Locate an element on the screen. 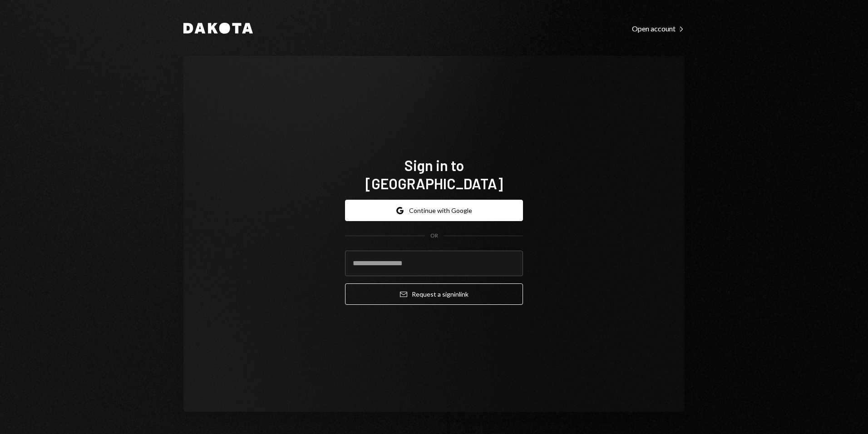 The image size is (868, 434). div: OR is located at coordinates (434, 235).